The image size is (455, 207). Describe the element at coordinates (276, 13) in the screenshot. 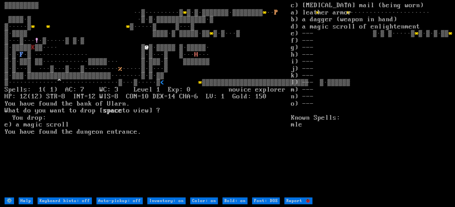

I see `font: P` at that location.